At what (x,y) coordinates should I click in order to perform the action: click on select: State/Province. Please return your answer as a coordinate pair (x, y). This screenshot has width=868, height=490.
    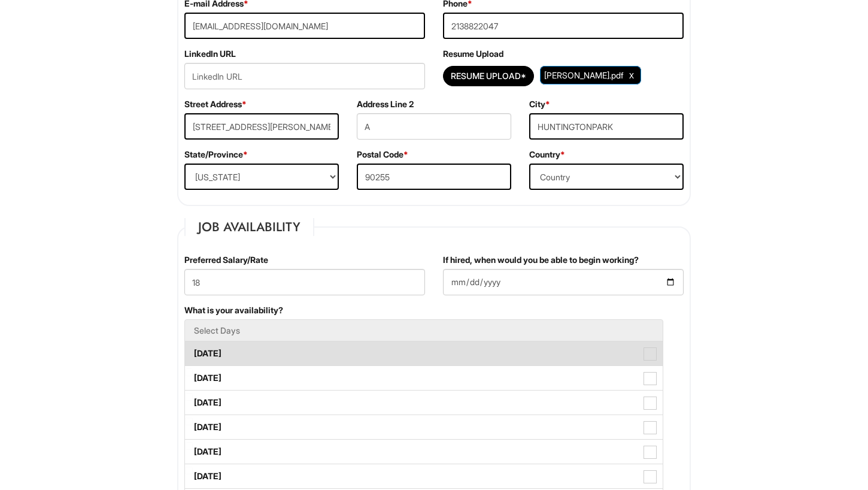
    Looking at the image, I should click on (262, 177).